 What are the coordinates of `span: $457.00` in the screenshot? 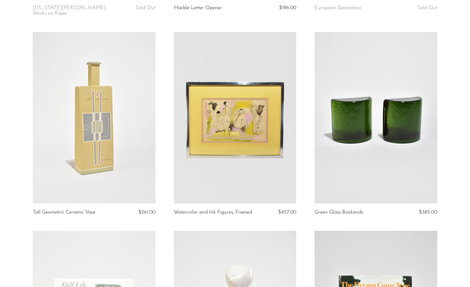 It's located at (287, 212).